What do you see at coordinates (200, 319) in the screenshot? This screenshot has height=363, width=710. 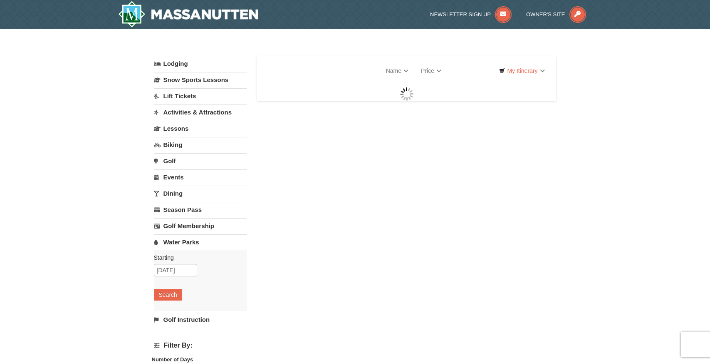 I see `a: Golf Instruction` at bounding box center [200, 319].